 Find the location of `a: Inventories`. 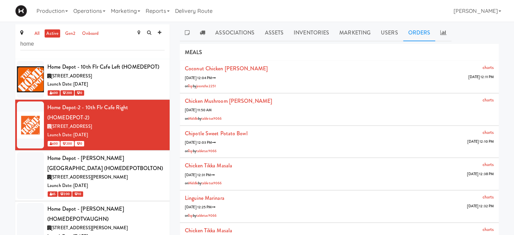

a: Inventories is located at coordinates (311, 33).